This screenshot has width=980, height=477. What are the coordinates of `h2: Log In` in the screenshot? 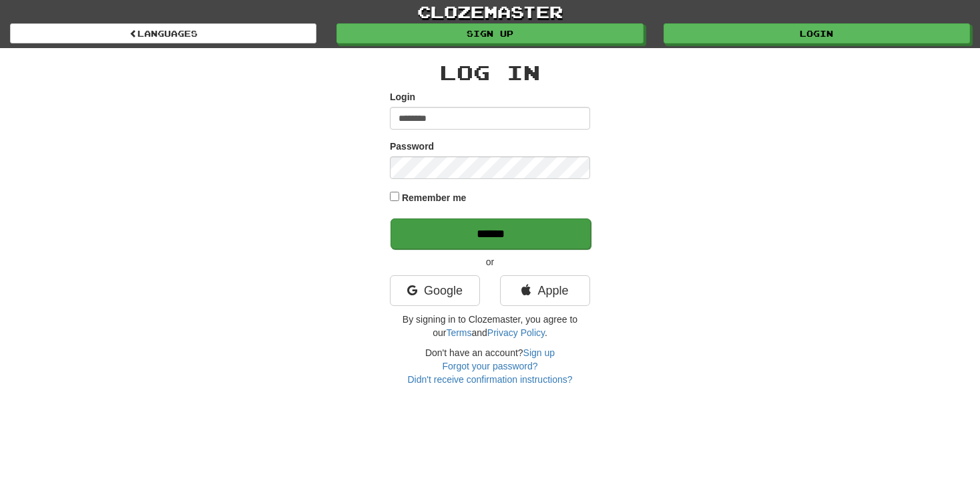 It's located at (490, 72).